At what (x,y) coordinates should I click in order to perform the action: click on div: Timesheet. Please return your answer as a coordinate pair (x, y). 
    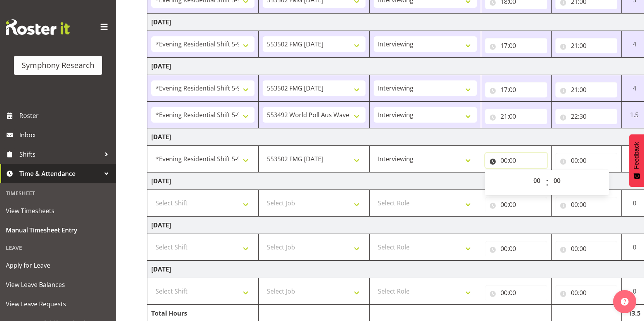
    Looking at the image, I should click on (58, 193).